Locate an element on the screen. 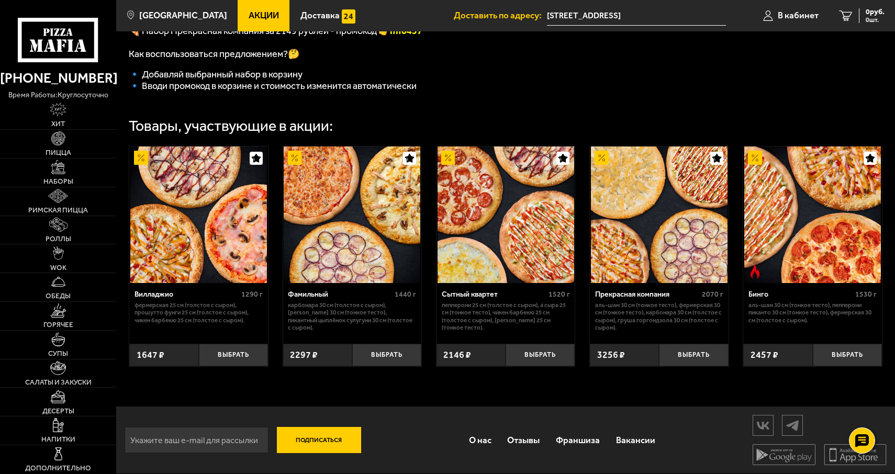 Image resolution: width=895 pixels, height=474 pixels. img: tg is located at coordinates (793, 426).